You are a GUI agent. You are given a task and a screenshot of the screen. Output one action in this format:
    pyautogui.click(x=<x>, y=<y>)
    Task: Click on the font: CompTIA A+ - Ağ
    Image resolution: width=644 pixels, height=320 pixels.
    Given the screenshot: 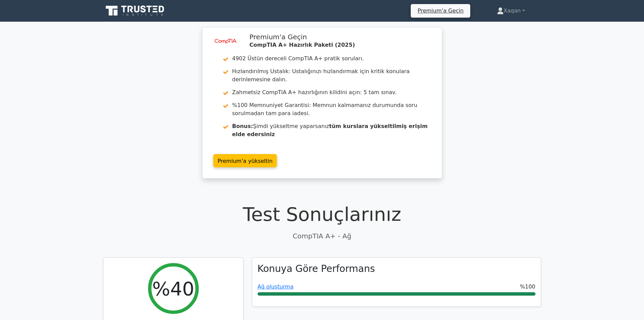 What is the action you would take?
    pyautogui.click(x=322, y=236)
    